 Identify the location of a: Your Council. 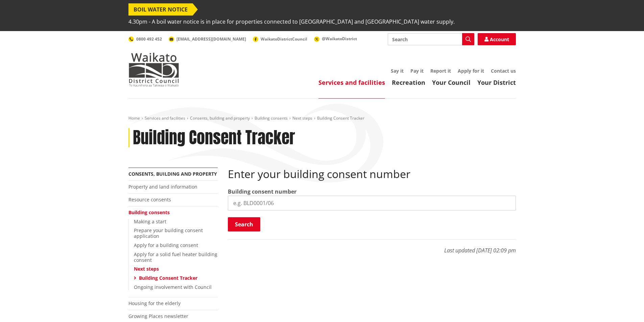
(451, 82).